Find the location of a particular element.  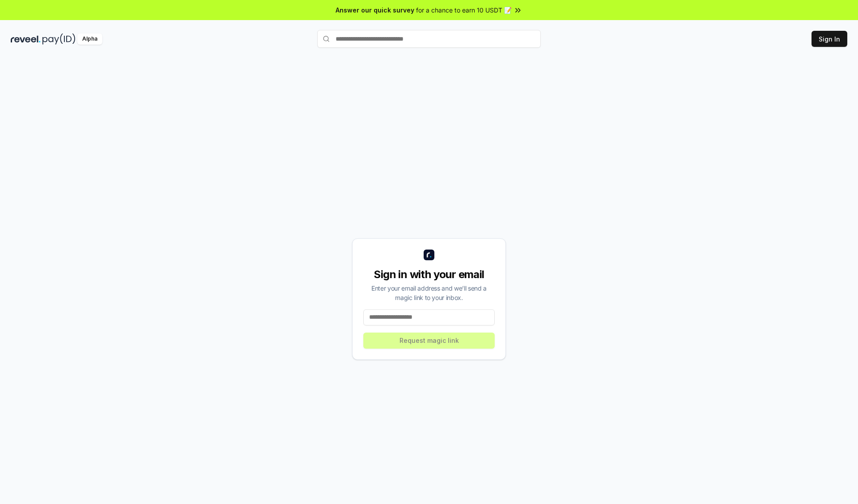

span: for a chance to earn 10 USDT 📝 is located at coordinates (464, 10).